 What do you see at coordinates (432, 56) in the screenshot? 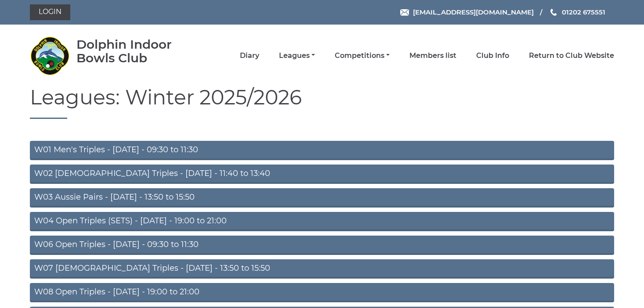
I see `a: Members list` at bounding box center [432, 56].